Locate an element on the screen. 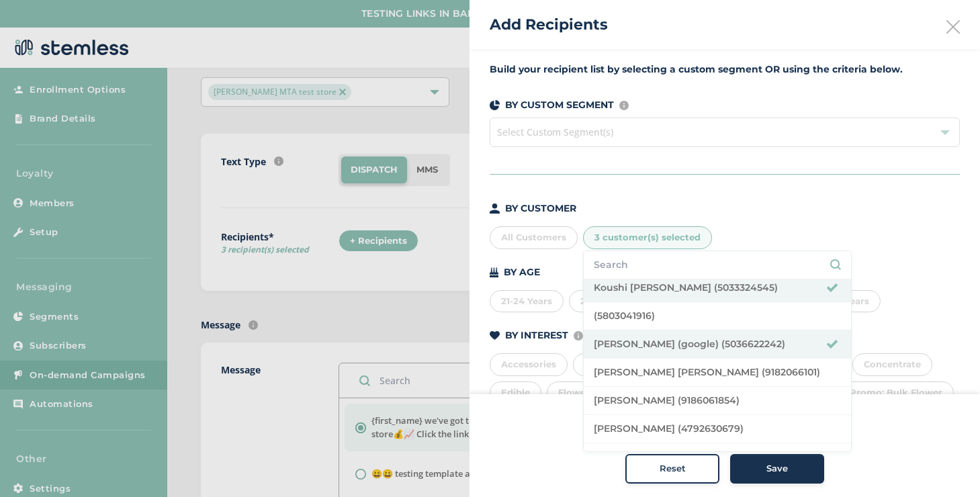 The width and height of the screenshot is (980, 497). p: BY CUSTOMER is located at coordinates (541, 208).